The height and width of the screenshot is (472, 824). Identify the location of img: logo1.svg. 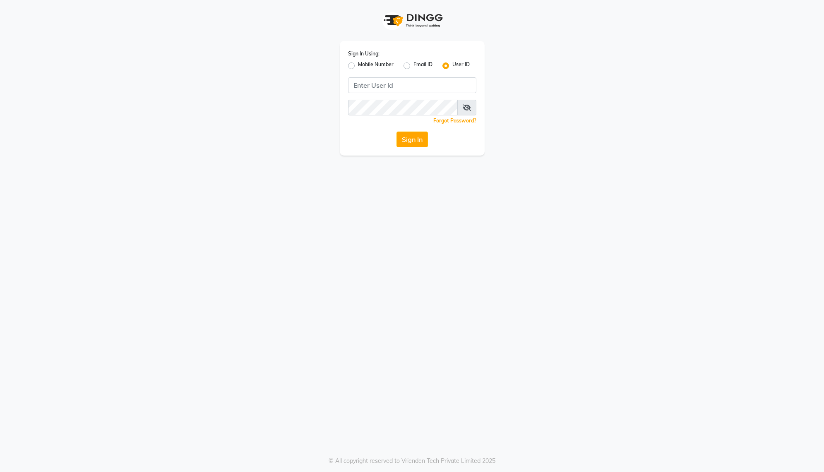
(412, 20).